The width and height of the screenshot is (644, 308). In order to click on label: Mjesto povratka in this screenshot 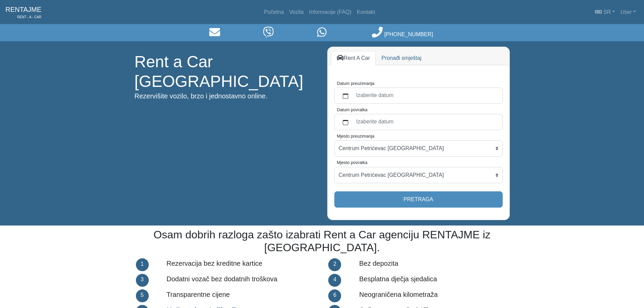, I will do `click(353, 162)`.